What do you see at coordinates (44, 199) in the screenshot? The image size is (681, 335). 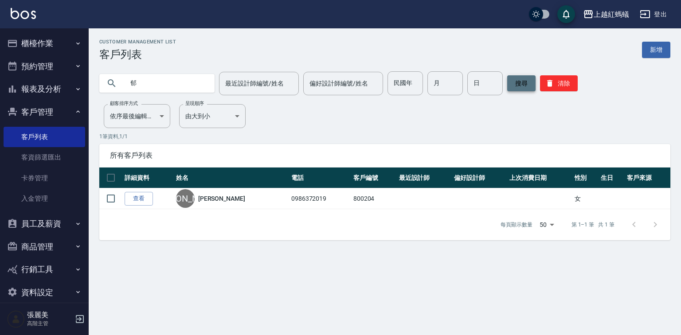 I see `a: 入金管理` at bounding box center [44, 199].